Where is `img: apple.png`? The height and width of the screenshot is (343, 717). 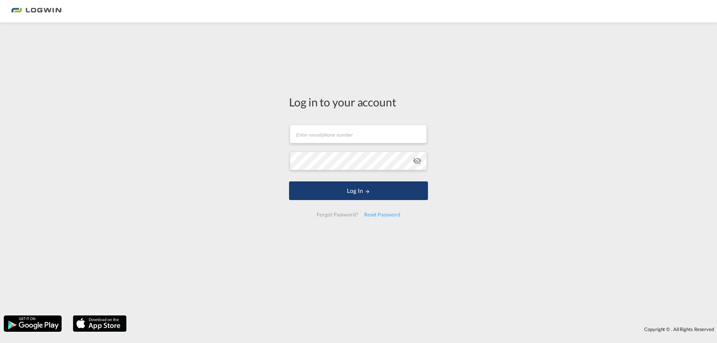 img: apple.png is located at coordinates (100, 324).